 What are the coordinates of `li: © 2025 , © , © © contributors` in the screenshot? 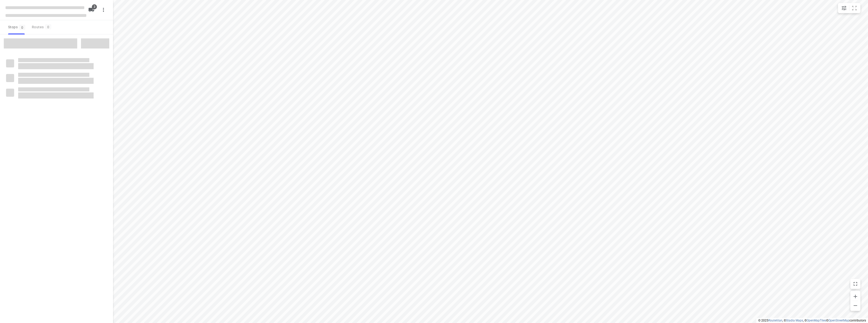 It's located at (812, 320).